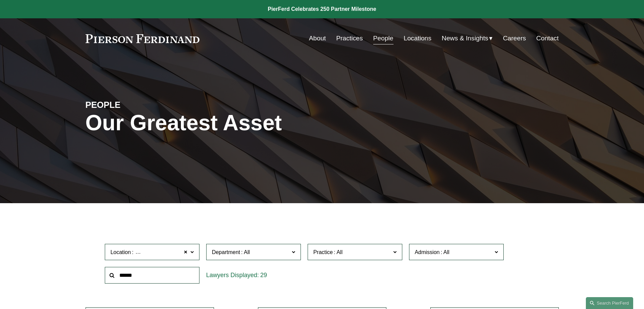  What do you see at coordinates (243, 122) in the screenshot?
I see `h1: Our Greatest Asset` at bounding box center [243, 122].